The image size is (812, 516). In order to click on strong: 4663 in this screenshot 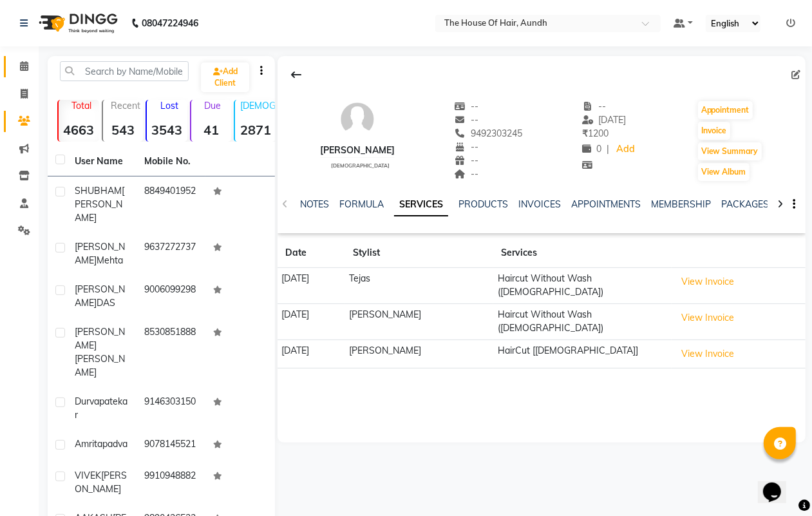, I will do `click(79, 129)`.